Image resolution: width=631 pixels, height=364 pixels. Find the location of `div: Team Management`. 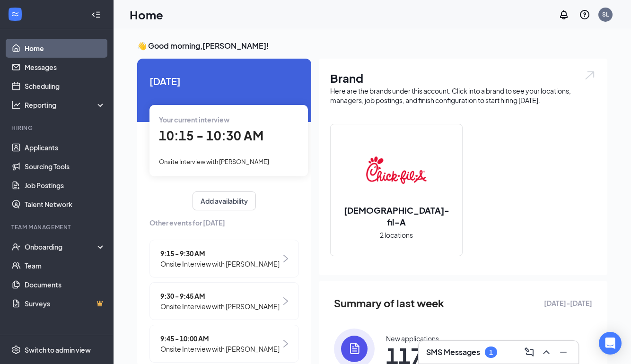

div: Team Management is located at coordinates (57, 227).